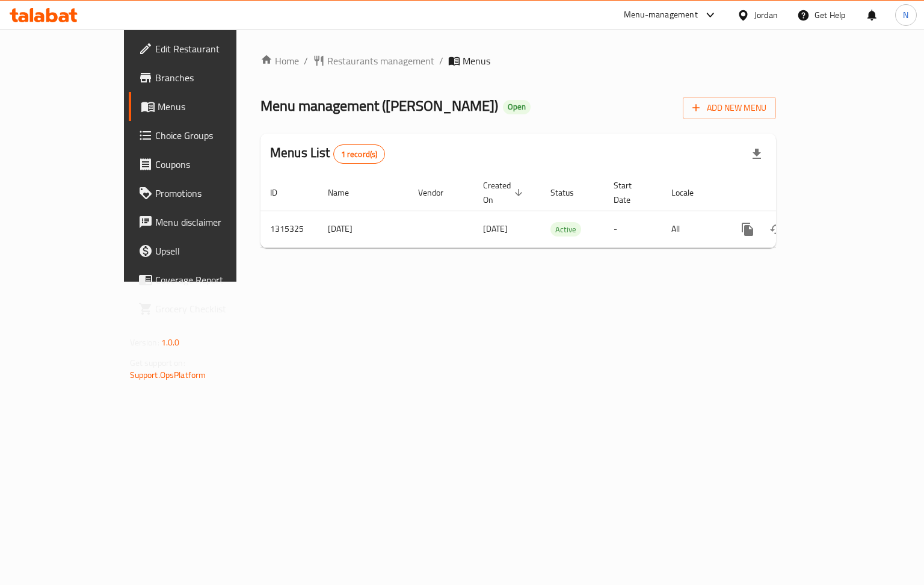 This screenshot has height=585, width=924. Describe the element at coordinates (282, 193) in the screenshot. I see `span: ID` at that location.